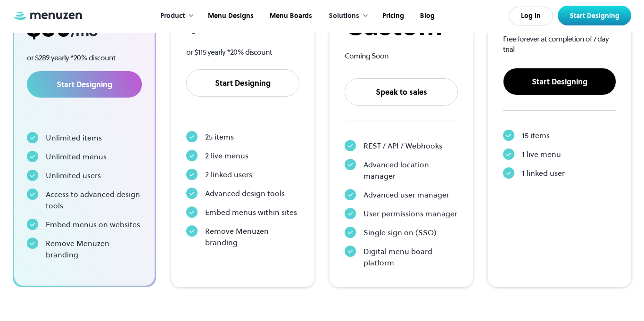 This screenshot has height=321, width=644. I want to click on div: Digital menu board platform, so click(411, 257).